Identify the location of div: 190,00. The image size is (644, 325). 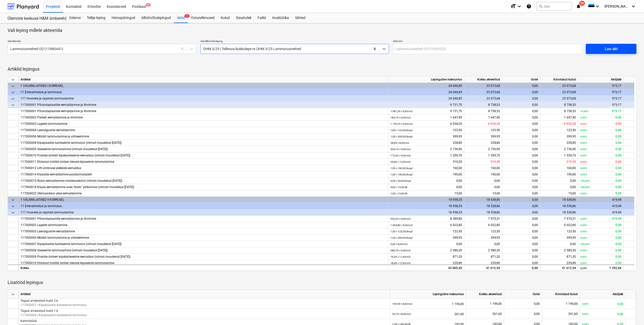
(426, 174).